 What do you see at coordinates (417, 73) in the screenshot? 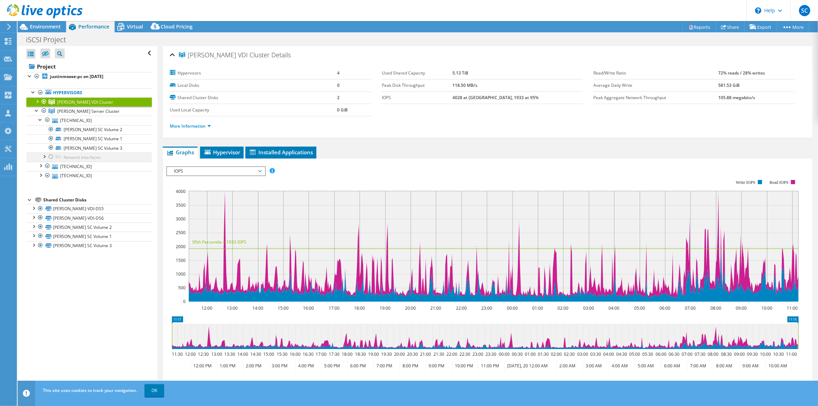
I see `label: Used Shared Capacity` at bounding box center [417, 73].